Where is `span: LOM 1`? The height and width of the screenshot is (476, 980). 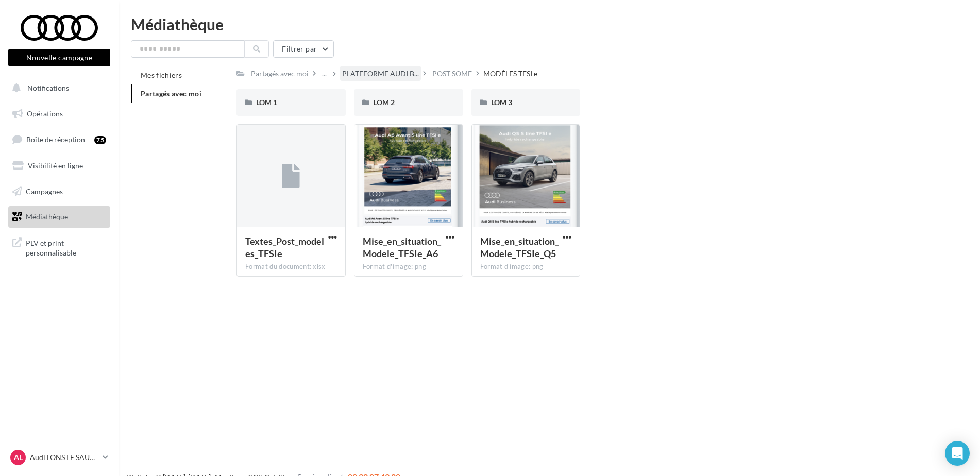 span: LOM 1 is located at coordinates (266, 102).